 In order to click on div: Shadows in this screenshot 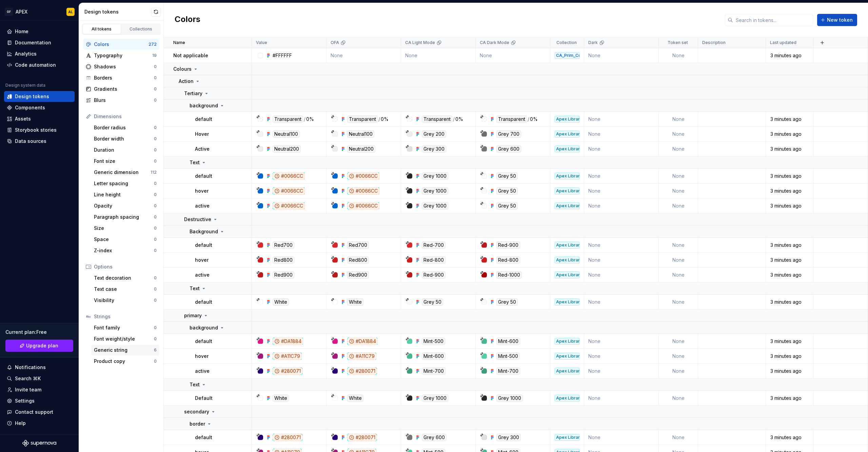, I will do `click(123, 67)`.